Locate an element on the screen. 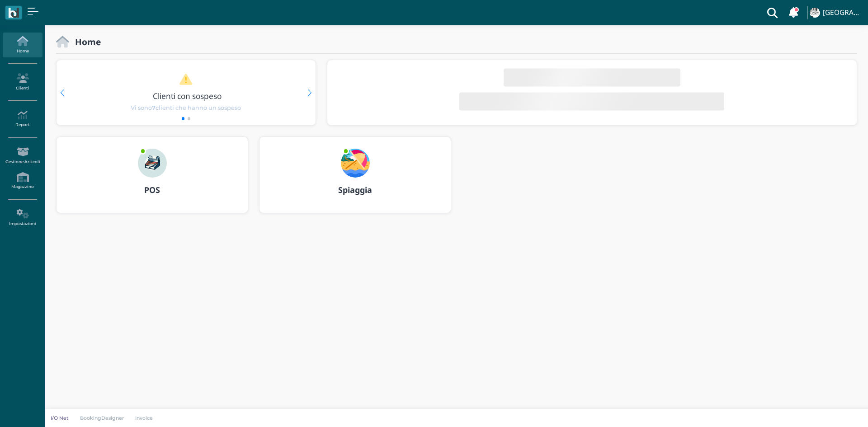  a: Gestione Articoli is located at coordinates (22, 155).